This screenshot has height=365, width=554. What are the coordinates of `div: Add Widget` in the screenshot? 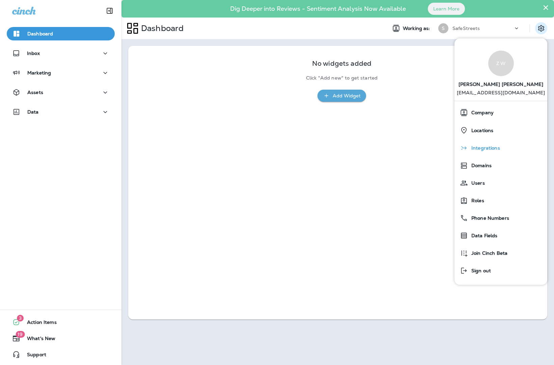 It's located at (347, 96).